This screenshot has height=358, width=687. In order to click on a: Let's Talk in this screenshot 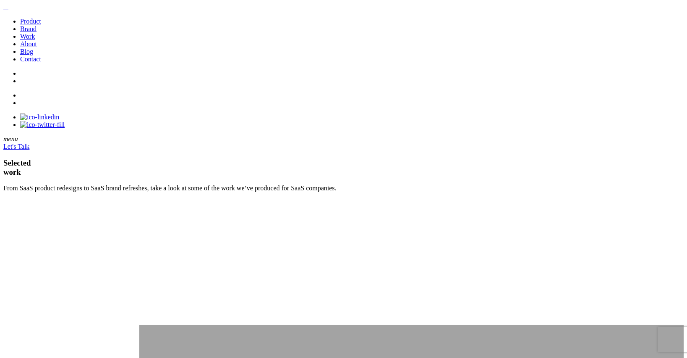, I will do `click(16, 146)`.